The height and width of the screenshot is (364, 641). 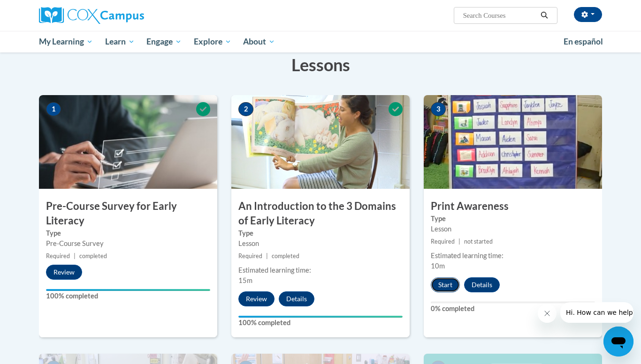 I want to click on span: En español, so click(x=583, y=41).